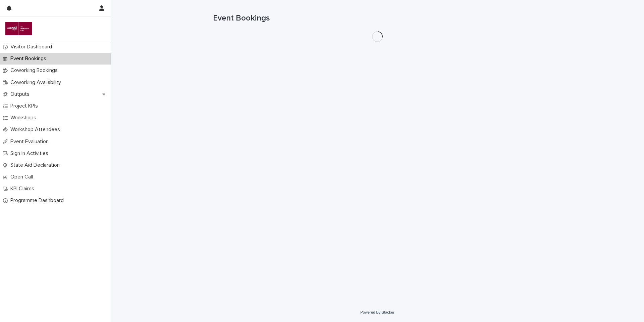  I want to click on p: Programme Dashboard, so click(38, 200).